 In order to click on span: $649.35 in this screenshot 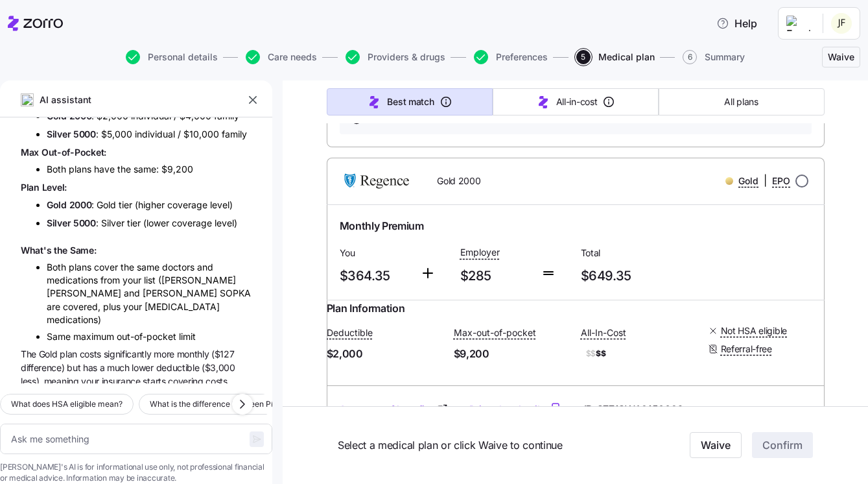, I will do `click(636, 276)`.